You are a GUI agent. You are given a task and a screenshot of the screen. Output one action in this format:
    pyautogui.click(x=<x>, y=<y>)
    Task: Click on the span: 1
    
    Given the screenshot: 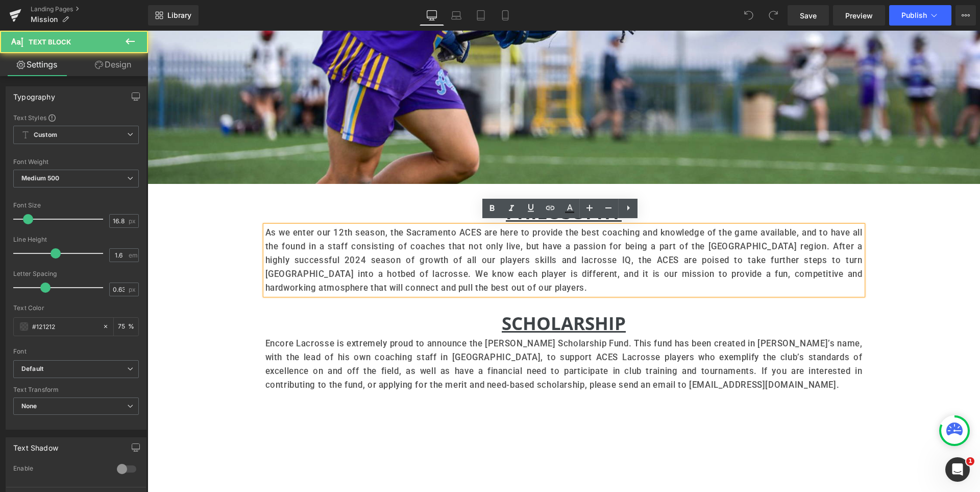 What is the action you would take?
    pyautogui.click(x=971, y=461)
    